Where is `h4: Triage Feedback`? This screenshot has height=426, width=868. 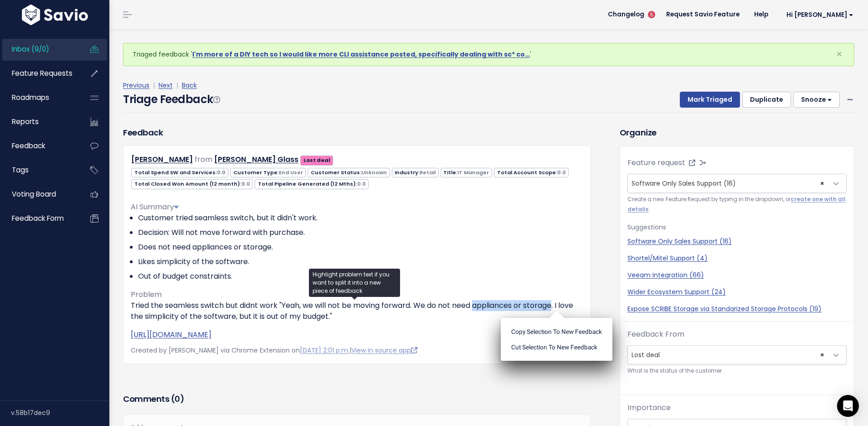 h4: Triage Feedback is located at coordinates (172, 100).